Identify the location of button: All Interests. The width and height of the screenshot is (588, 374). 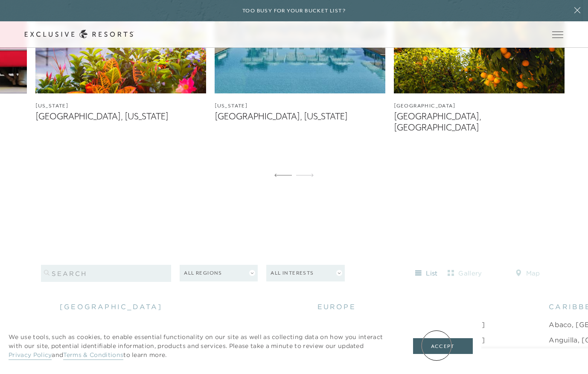
(305, 273).